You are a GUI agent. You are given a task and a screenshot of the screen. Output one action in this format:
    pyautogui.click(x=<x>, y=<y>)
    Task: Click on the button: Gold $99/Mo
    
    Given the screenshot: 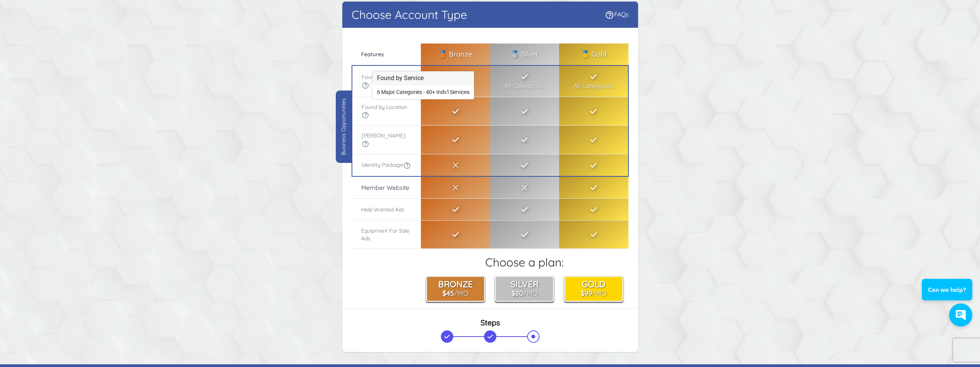 What is the action you would take?
    pyautogui.click(x=594, y=289)
    